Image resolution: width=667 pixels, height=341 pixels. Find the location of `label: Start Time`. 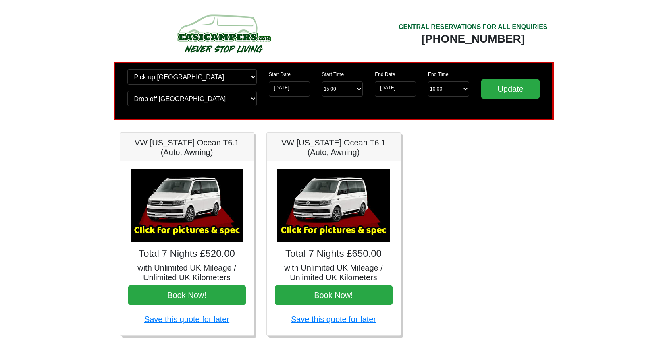

label: Start Time is located at coordinates (333, 75).